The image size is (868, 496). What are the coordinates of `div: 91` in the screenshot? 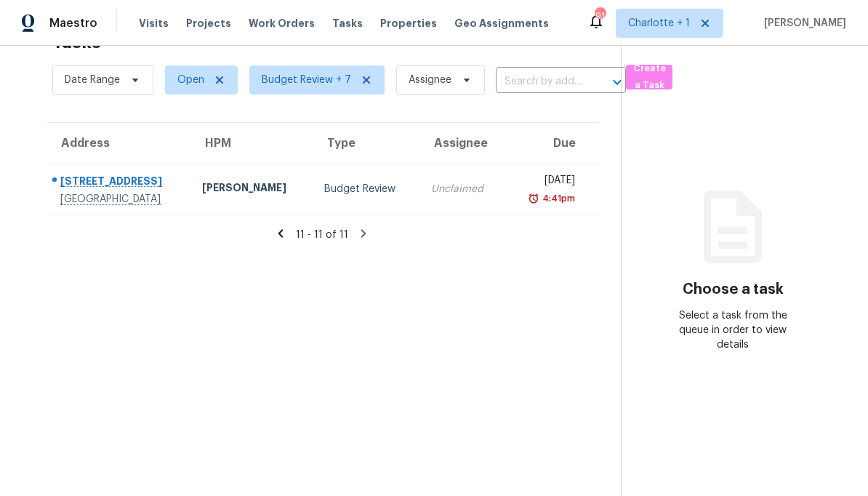 It's located at (600, 16).